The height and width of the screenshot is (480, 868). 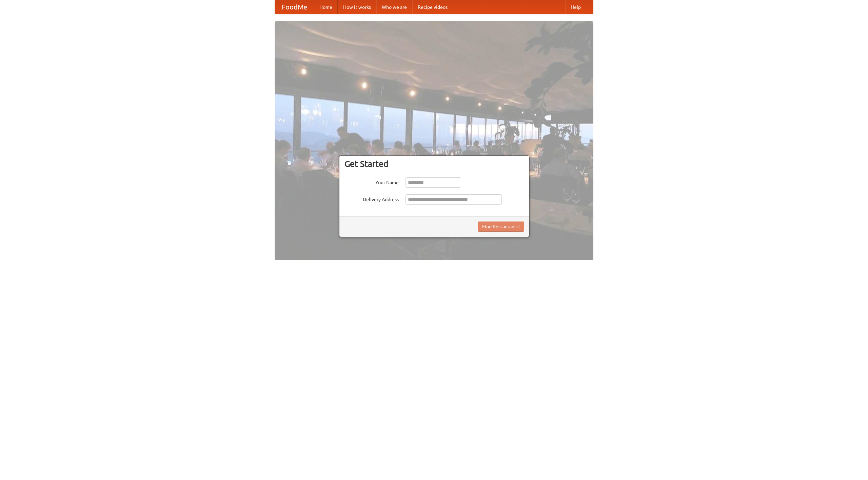 What do you see at coordinates (576, 7) in the screenshot?
I see `a: Help` at bounding box center [576, 7].